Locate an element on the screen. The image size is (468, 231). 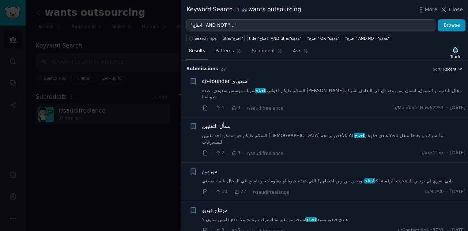
span: Ask is located at coordinates (297, 51).